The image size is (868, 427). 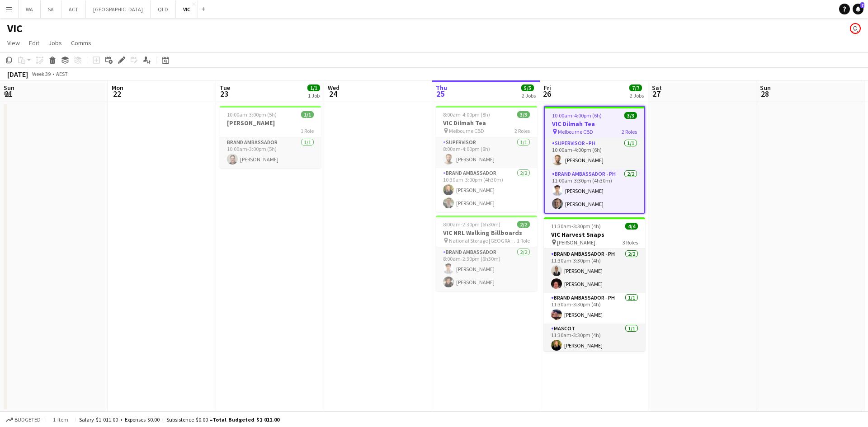 I want to click on h3: VIC NRL Walking Billboards, so click(x=487, y=233).